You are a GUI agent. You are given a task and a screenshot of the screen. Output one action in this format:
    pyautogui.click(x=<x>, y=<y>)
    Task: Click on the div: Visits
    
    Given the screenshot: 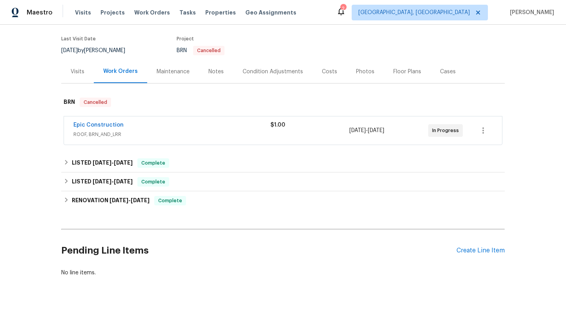 What is the action you would take?
    pyautogui.click(x=77, y=72)
    